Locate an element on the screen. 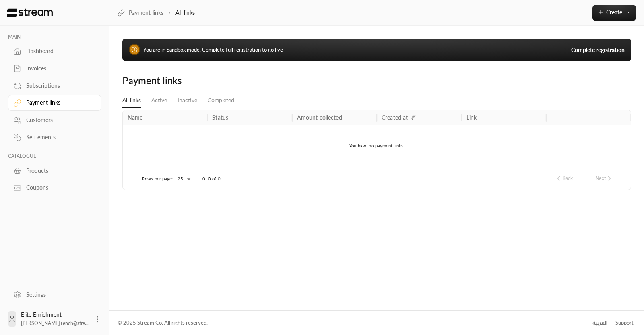 The image size is (644, 335). div: Link is located at coordinates (472, 117).